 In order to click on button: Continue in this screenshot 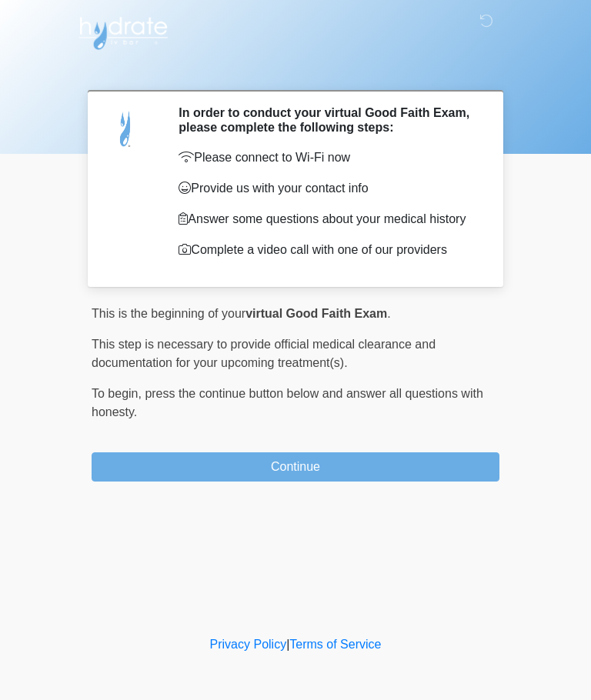, I will do `click(296, 467)`.